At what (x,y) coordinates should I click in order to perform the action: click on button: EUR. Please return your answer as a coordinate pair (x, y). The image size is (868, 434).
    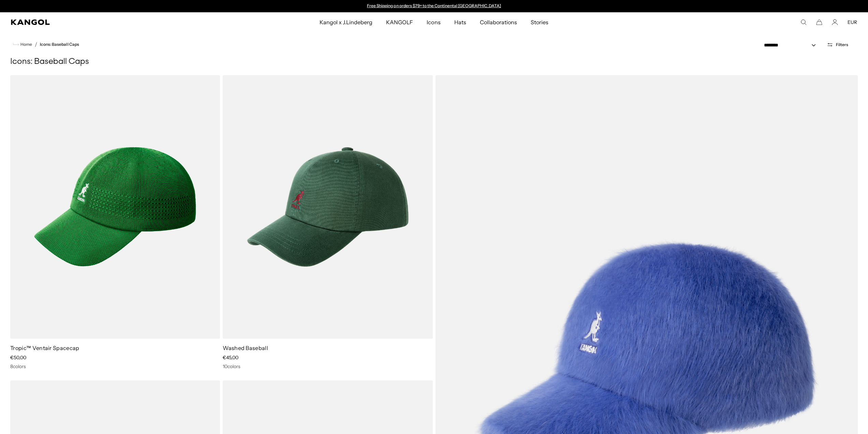
    Looking at the image, I should click on (853, 22).